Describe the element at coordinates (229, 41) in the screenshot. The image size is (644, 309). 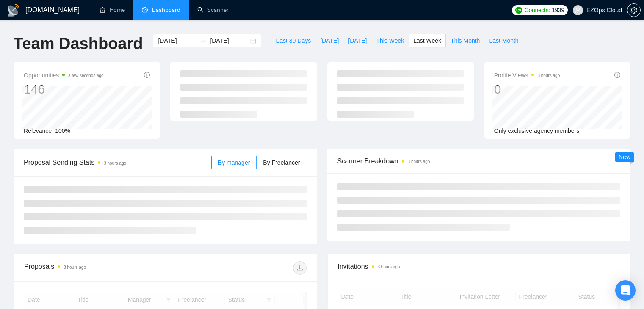
I see `input: End date` at that location.